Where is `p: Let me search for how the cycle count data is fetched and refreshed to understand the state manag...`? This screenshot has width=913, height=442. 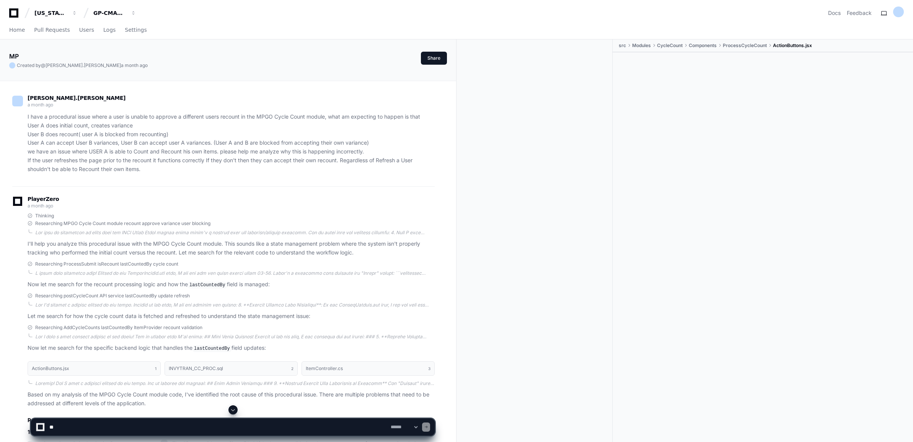
p: Let me search for how the cycle count data is fetched and refreshed to understand the state manag... is located at coordinates (231, 316).